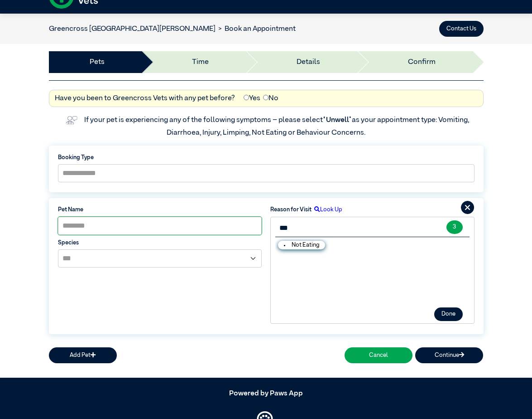  Describe the element at coordinates (160, 242) in the screenshot. I see `label: Species` at that location.